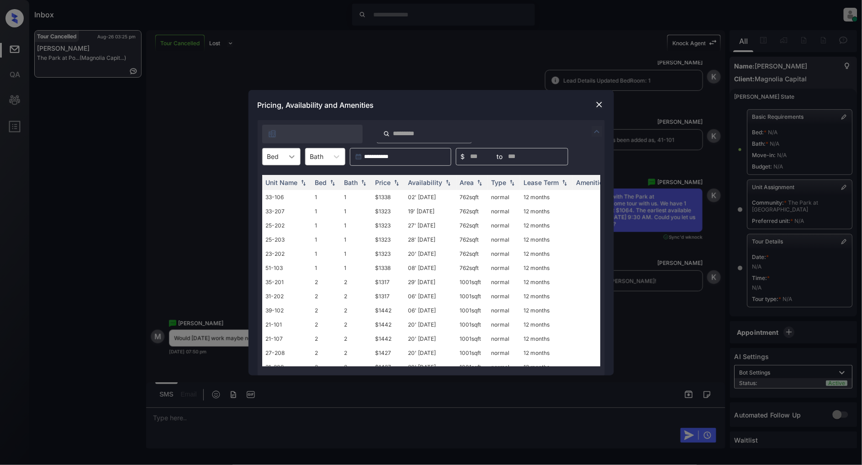 This screenshot has width=862, height=465. What do you see at coordinates (287, 282) in the screenshot?
I see `td: 35-201` at bounding box center [287, 282].